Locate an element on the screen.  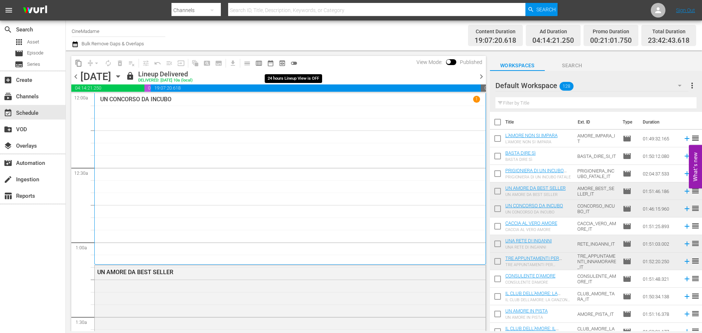
div: UN CONCORSO DA INCUBO is located at coordinates (534, 212).